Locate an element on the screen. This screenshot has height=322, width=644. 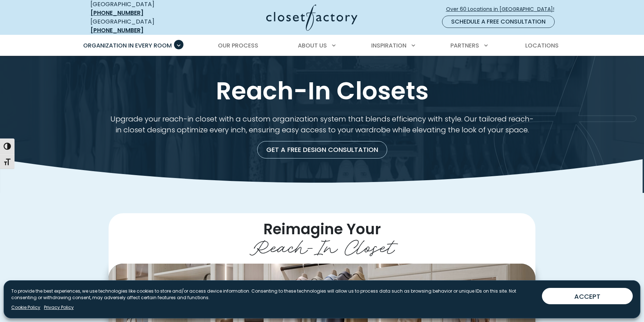
span: Locations is located at coordinates (542, 46).